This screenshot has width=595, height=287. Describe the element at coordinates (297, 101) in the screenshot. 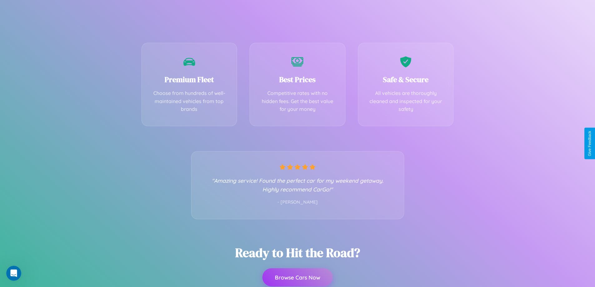

I see `p: Competitive rates with no hidden fees. Get the best value for your money` at that location.